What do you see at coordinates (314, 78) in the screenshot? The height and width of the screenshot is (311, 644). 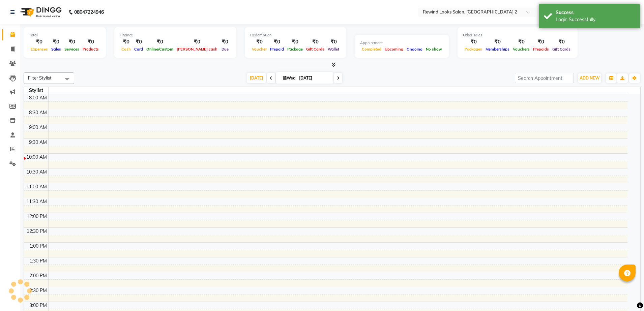 I see `input: 2025-10-01` at bounding box center [314, 78].